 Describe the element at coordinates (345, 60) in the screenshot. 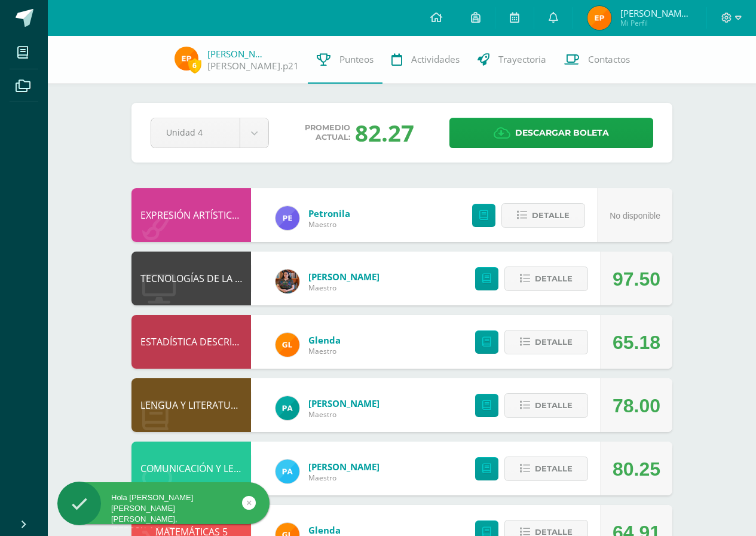

I see `a: Punteos` at that location.